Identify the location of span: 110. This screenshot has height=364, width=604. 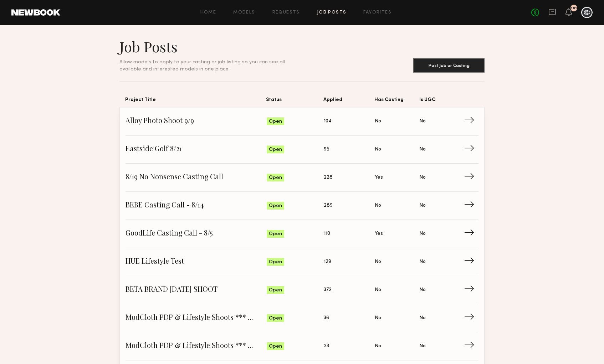
(327, 234).